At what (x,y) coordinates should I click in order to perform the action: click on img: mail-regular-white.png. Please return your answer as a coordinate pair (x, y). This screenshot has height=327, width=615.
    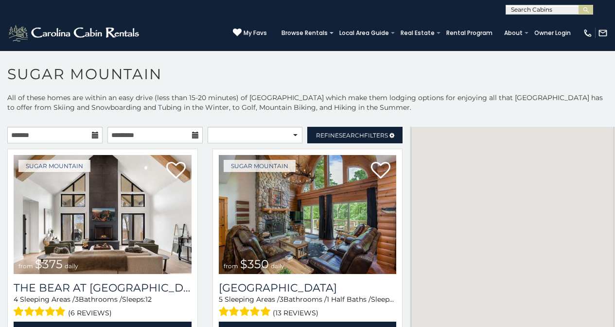
    Looking at the image, I should click on (603, 33).